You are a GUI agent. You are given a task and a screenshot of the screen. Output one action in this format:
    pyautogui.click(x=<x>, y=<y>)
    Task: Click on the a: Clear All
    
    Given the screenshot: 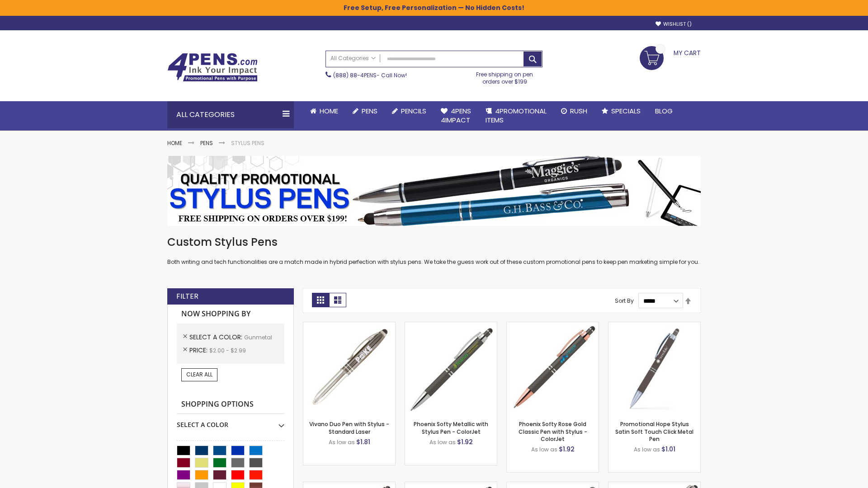 What is the action you would take?
    pyautogui.click(x=199, y=374)
    